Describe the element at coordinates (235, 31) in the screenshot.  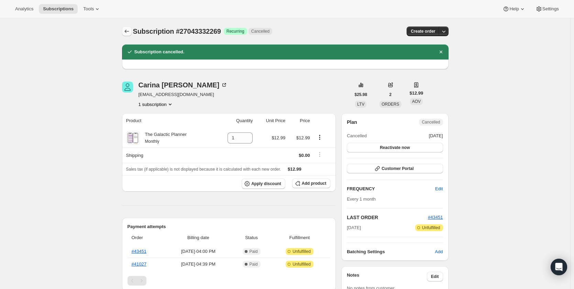
I see `span: Recurring` at that location.